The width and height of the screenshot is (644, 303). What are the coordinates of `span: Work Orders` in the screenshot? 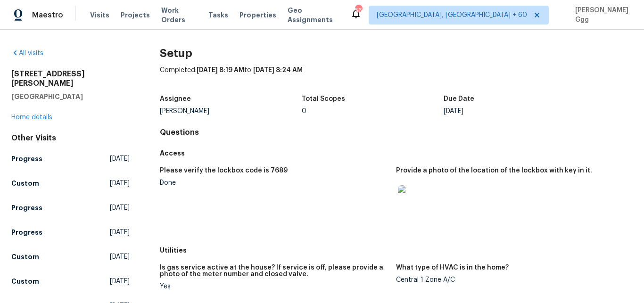 It's located at (179, 15).